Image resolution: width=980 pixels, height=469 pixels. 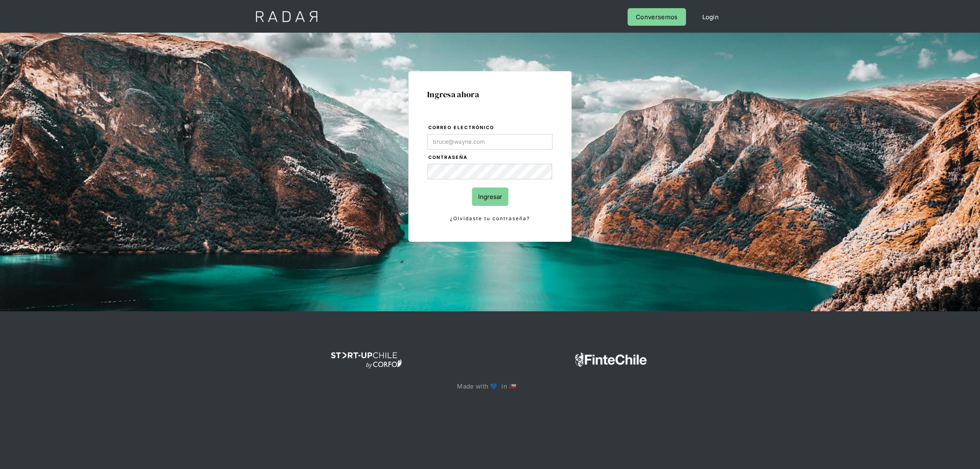 What do you see at coordinates (490, 142) in the screenshot?
I see `input: bruce@wayne.com` at bounding box center [490, 142].